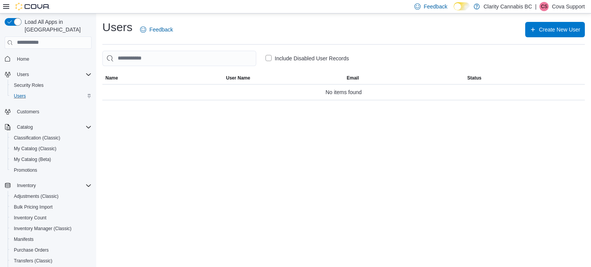 Image resolution: width=591 pixels, height=267 pixels. Describe the element at coordinates (23, 240) in the screenshot. I see `a: Manifests` at that location.